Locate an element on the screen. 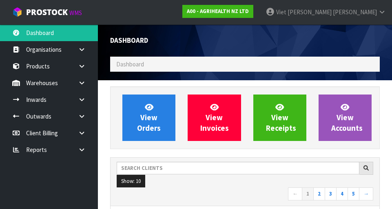 Image resolution: width=392 pixels, height=209 pixels. a: 5 is located at coordinates (354, 194).